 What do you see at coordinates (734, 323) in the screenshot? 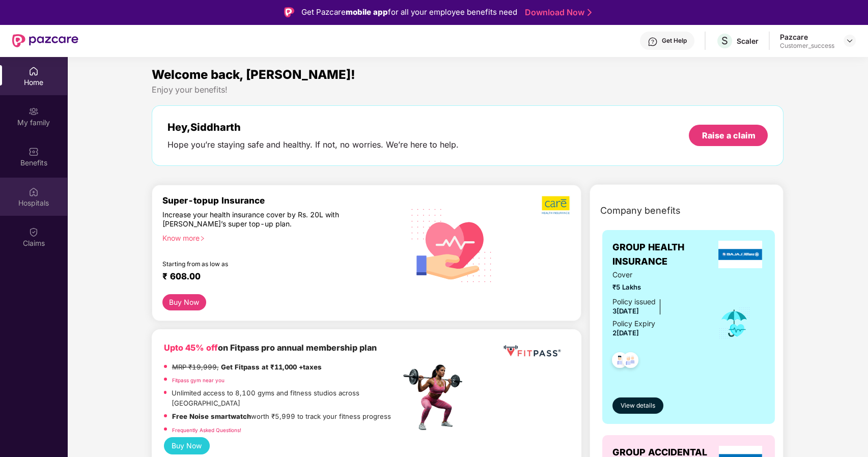
I see `img: icon` at bounding box center [734, 323].